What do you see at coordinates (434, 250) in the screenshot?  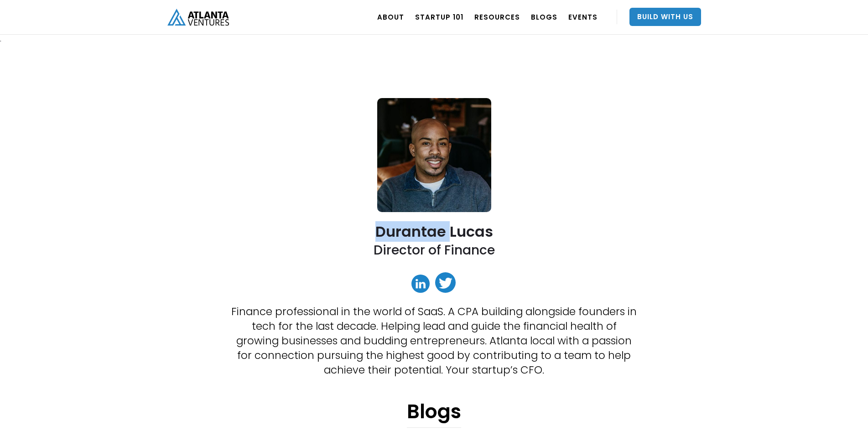 I see `h2: Director of Finance` at bounding box center [434, 250].